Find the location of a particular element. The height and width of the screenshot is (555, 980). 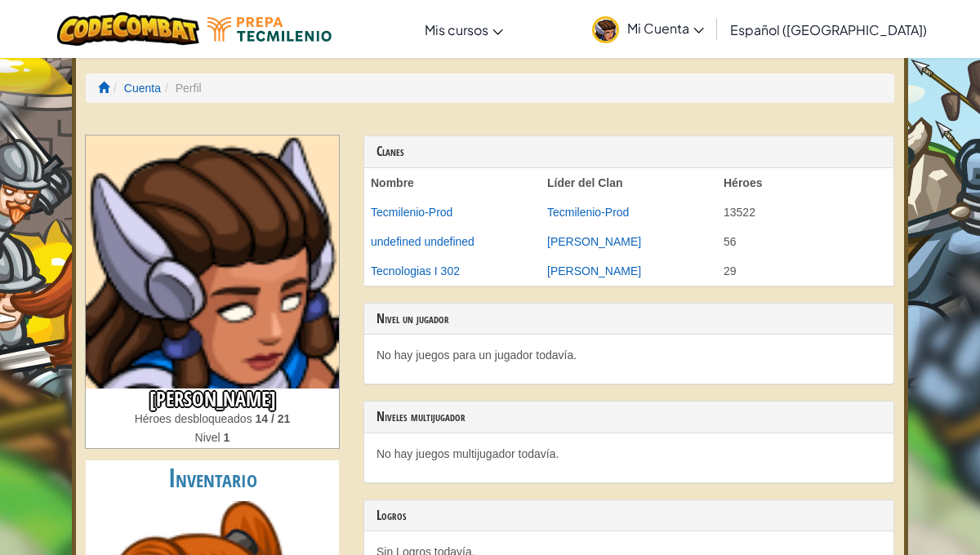

td: 13522 is located at coordinates (805, 212).